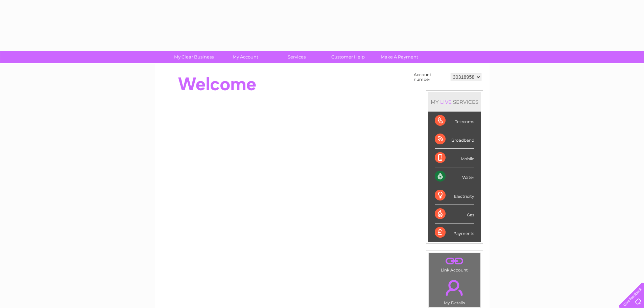 Image resolution: width=644 pixels, height=308 pixels. Describe the element at coordinates (446, 102) in the screenshot. I see `div: LIVE` at that location.